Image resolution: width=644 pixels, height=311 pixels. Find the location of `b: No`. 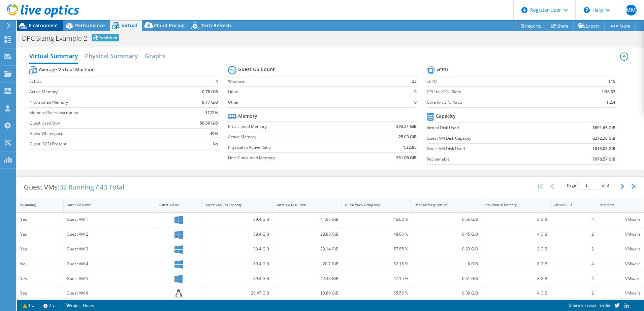

b: No is located at coordinates (215, 144).